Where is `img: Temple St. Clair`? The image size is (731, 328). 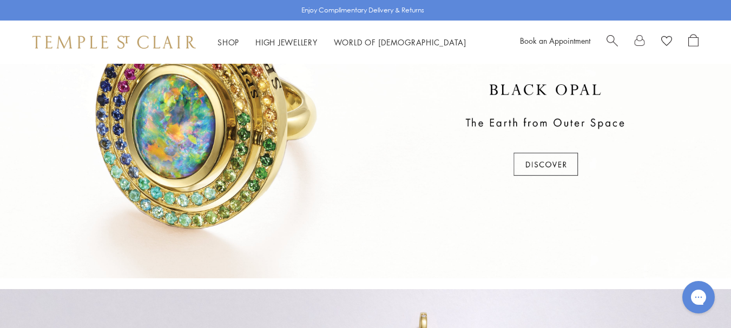 img: Temple St. Clair is located at coordinates (114, 42).